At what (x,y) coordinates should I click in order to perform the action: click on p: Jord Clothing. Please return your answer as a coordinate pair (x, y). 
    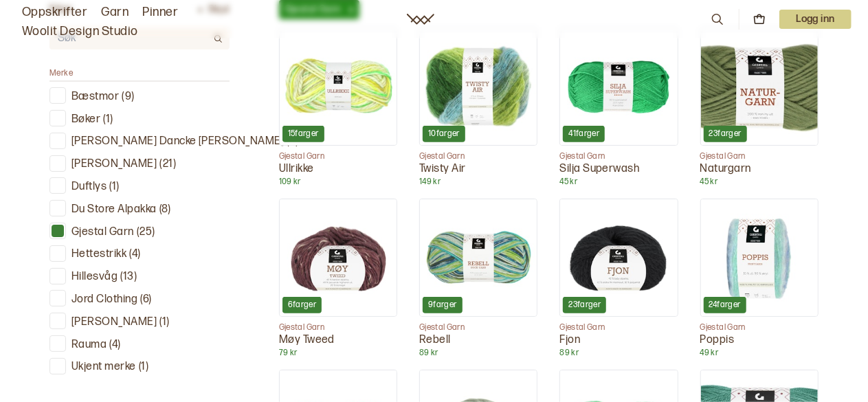
    Looking at the image, I should click on (105, 300).